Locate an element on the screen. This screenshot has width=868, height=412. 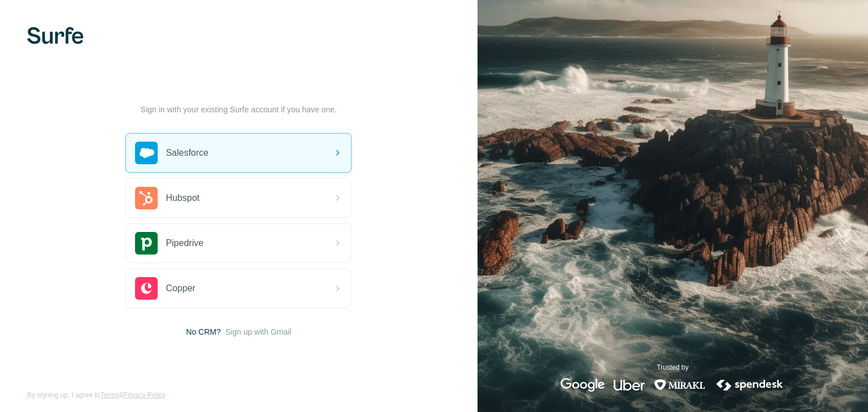
img: uber's logo is located at coordinates (629, 385).